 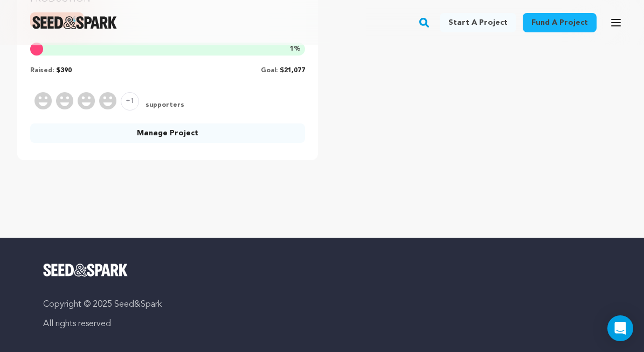 I want to click on span: $21,077, so click(x=292, y=71).